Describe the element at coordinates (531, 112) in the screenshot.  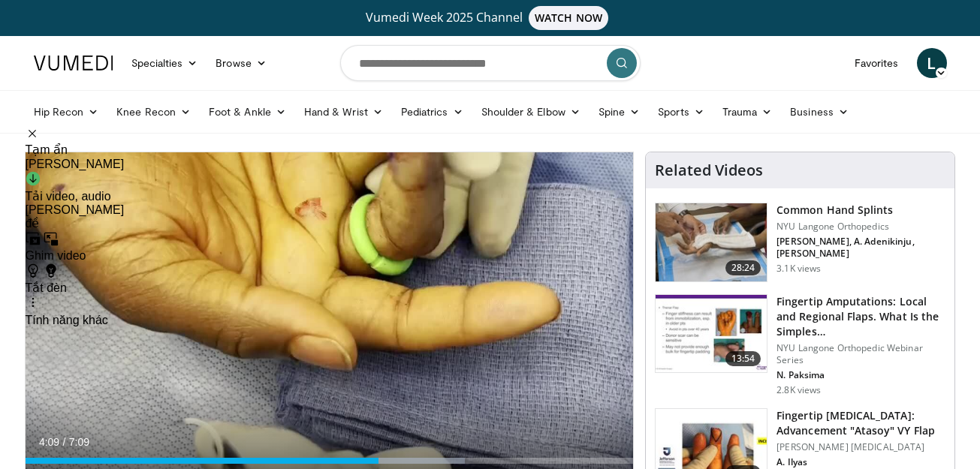
I see `a: Shoulder & Elbow` at that location.